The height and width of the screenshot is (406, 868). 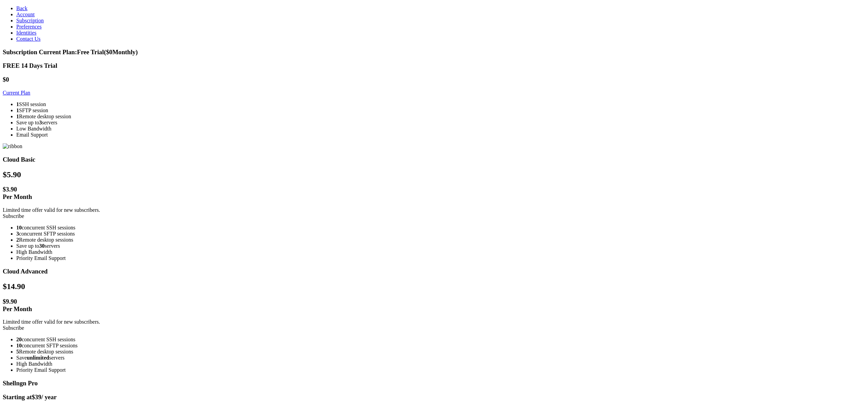 I want to click on span: Identities, so click(x=27, y=33).